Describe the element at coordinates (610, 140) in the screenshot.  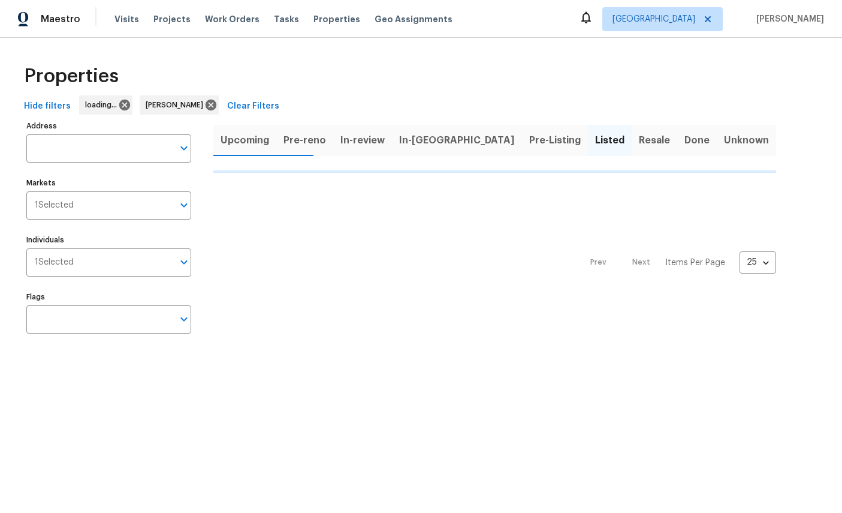
I see `span: Listed` at that location.